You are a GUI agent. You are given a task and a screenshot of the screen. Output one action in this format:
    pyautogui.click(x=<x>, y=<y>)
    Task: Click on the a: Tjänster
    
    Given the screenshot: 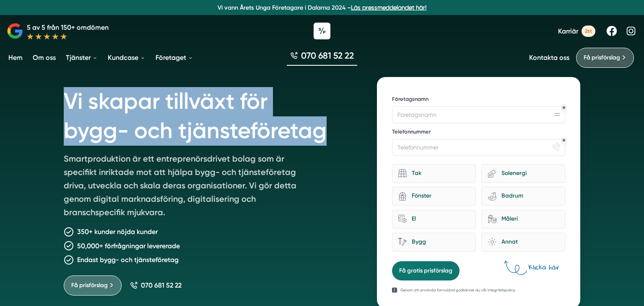 What is the action you would take?
    pyautogui.click(x=82, y=57)
    